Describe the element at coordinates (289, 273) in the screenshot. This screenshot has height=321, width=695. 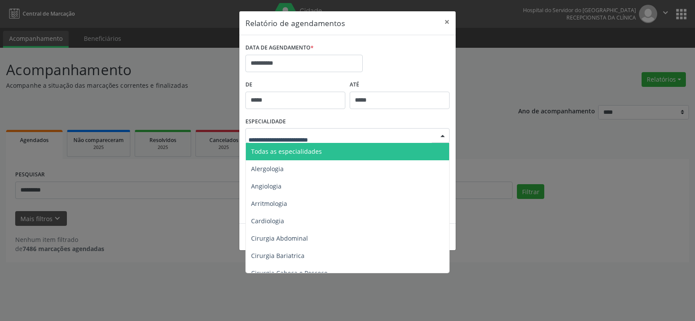
I see `span: Cirurgia Cabeça e Pescoço` at that location.